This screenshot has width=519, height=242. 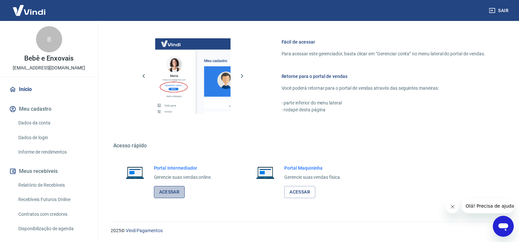 What do you see at coordinates (193, 76) in the screenshot?
I see `img: Imagem da dashboard mostrando o botão de gerenciar conta na sidebar no lado esquerdo` at bounding box center [193, 76].